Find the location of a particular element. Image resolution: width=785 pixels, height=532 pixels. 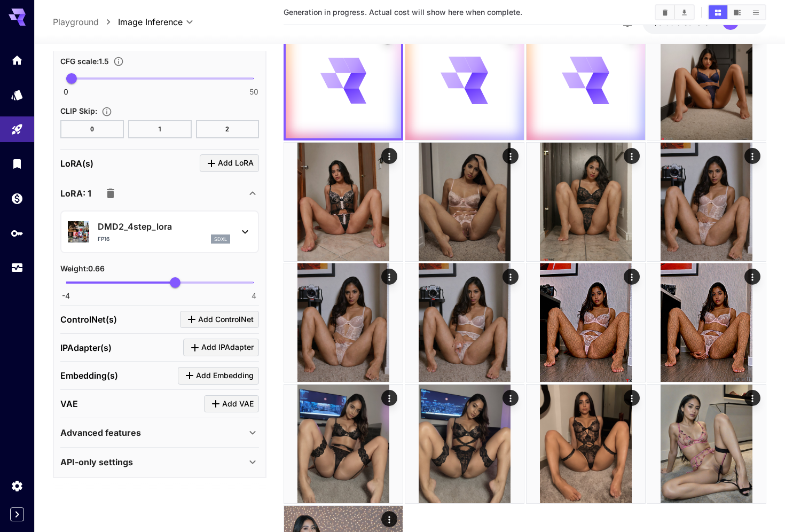

p: Advanced features is located at coordinates (100, 432).